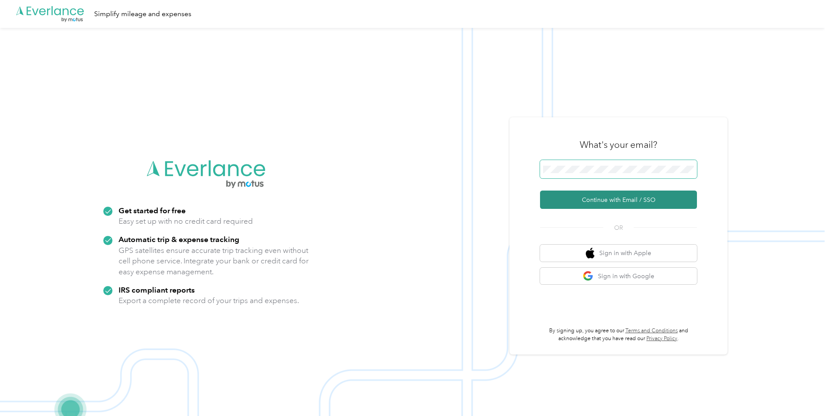 Image resolution: width=829 pixels, height=416 pixels. Describe the element at coordinates (619, 334) in the screenshot. I see `p: By signing up, you agree to our and acknowledge that you have read our .` at that location.